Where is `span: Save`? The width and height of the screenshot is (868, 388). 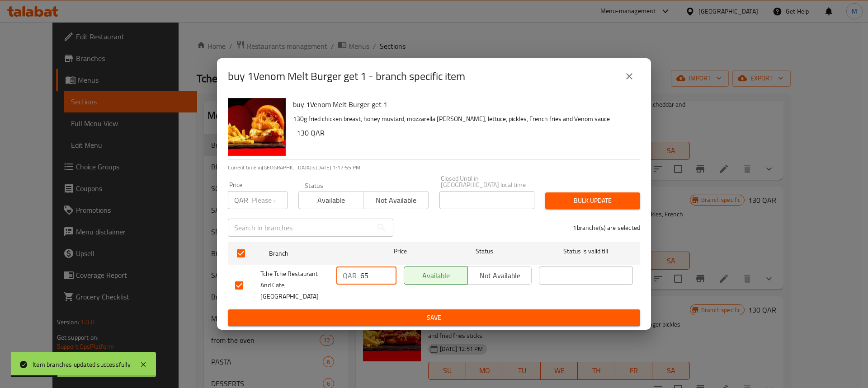
span: Save is located at coordinates (434, 318).